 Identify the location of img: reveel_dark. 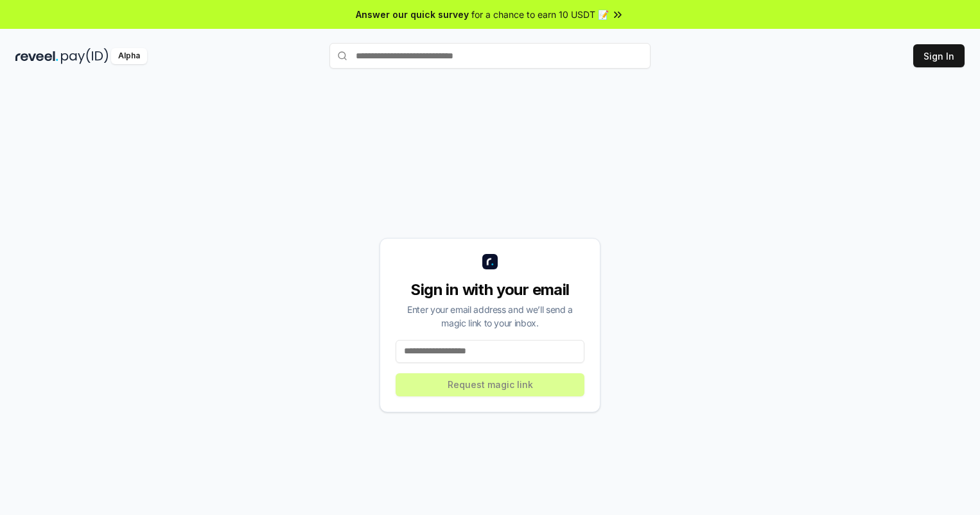
(37, 56).